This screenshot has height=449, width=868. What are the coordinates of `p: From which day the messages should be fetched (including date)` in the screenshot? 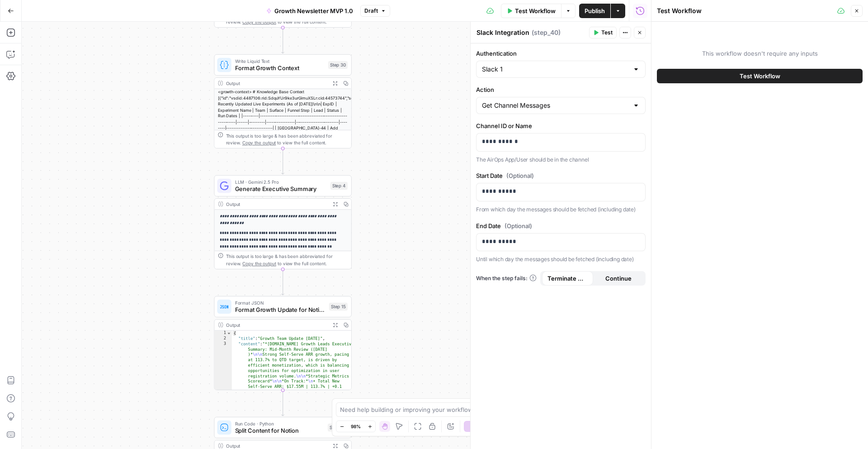 It's located at (561, 210).